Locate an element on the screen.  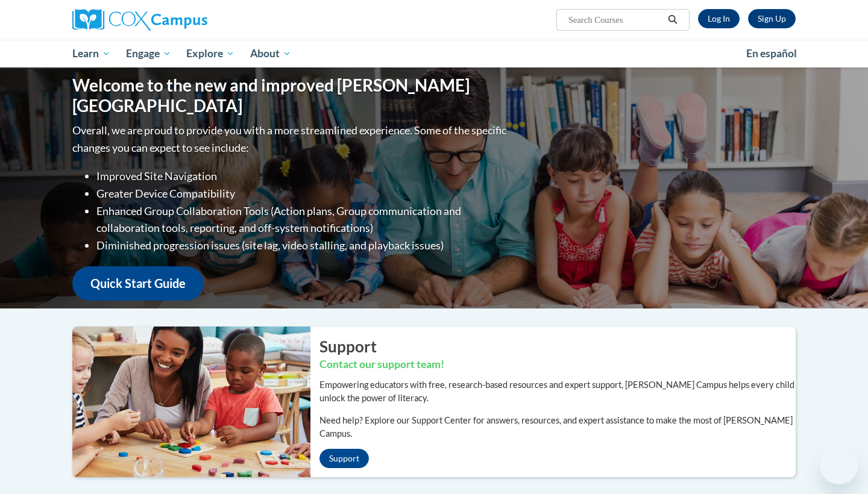
li: Enhanced Group Collaboration Tools (Action plans, Group communication and collaboration tools, re... is located at coordinates (302, 220).